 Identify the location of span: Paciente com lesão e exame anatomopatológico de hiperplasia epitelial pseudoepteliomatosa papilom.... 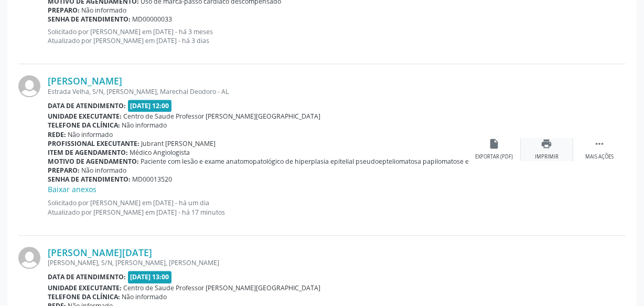
(370, 161).